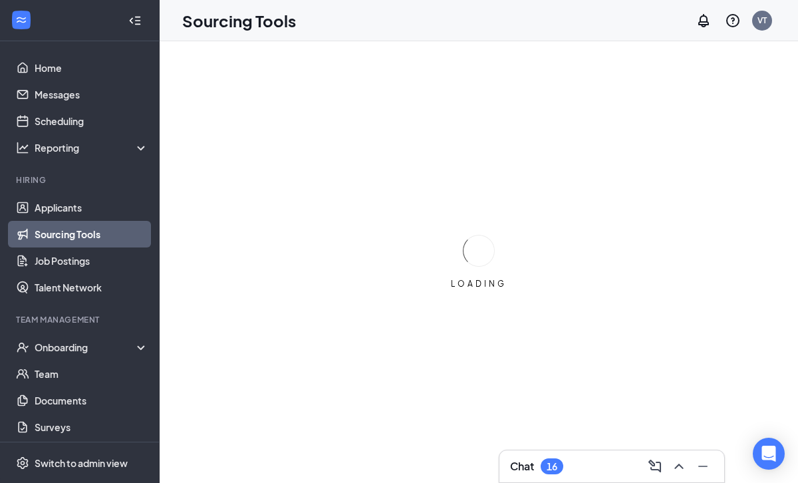 The width and height of the screenshot is (798, 483). I want to click on div: Team Management, so click(80, 319).